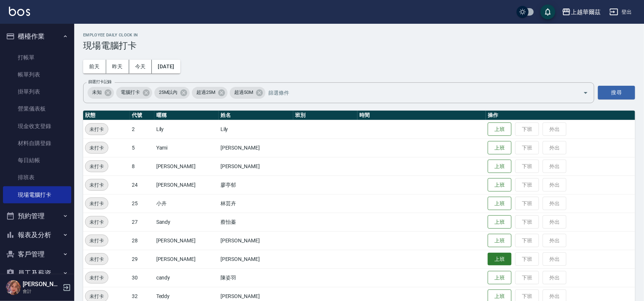 This screenshot has height=301, width=644. What do you see at coordinates (37, 57) in the screenshot?
I see `a: 打帳單` at bounding box center [37, 57].